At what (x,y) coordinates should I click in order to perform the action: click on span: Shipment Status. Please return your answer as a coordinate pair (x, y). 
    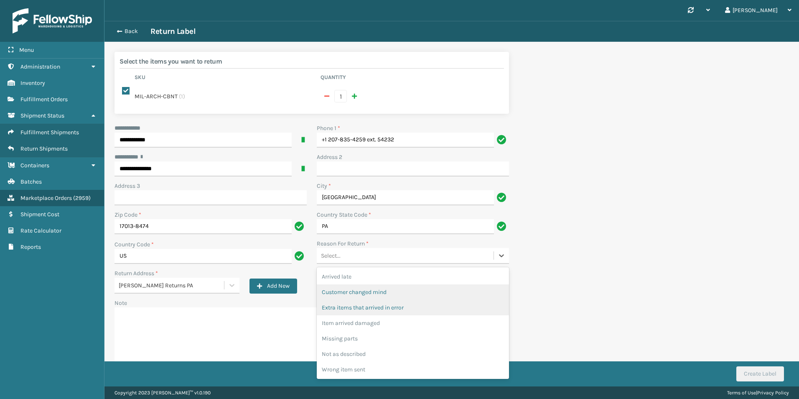
    Looking at the image, I should click on (42, 115).